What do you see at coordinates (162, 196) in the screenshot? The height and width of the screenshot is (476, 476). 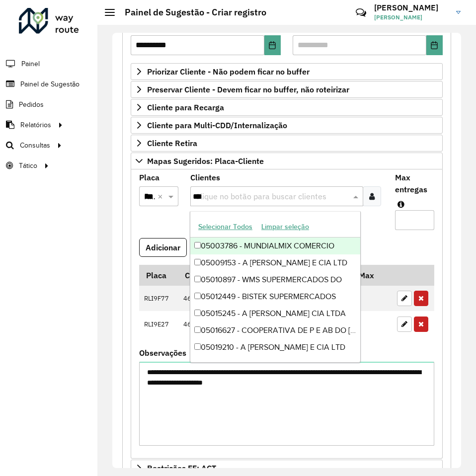 I see `span: Clear all` at bounding box center [162, 196].